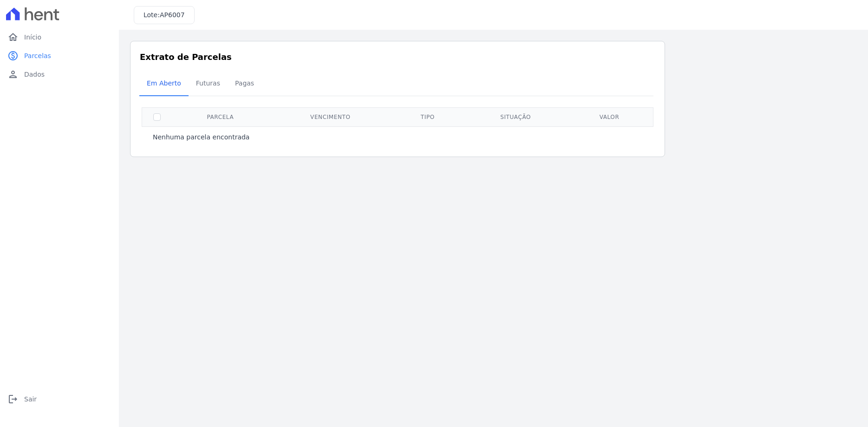 This screenshot has height=427, width=868. I want to click on a: personDados, so click(60, 74).